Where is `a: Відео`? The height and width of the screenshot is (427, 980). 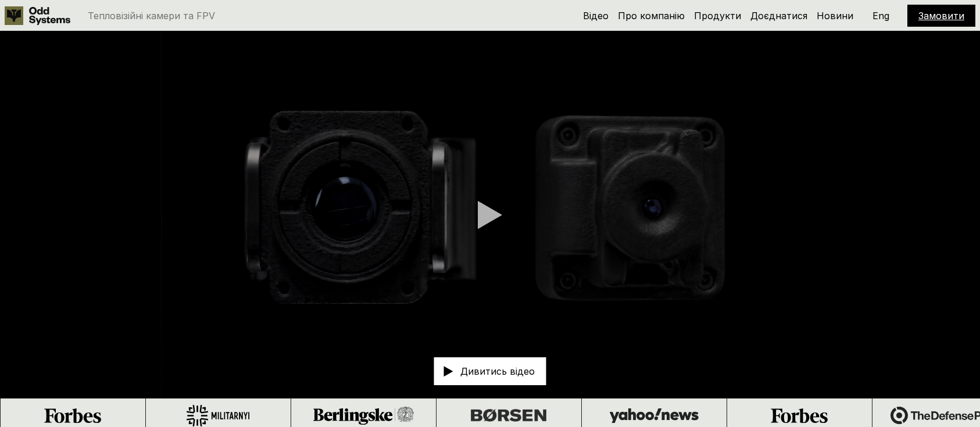 a: Відео is located at coordinates (596, 15).